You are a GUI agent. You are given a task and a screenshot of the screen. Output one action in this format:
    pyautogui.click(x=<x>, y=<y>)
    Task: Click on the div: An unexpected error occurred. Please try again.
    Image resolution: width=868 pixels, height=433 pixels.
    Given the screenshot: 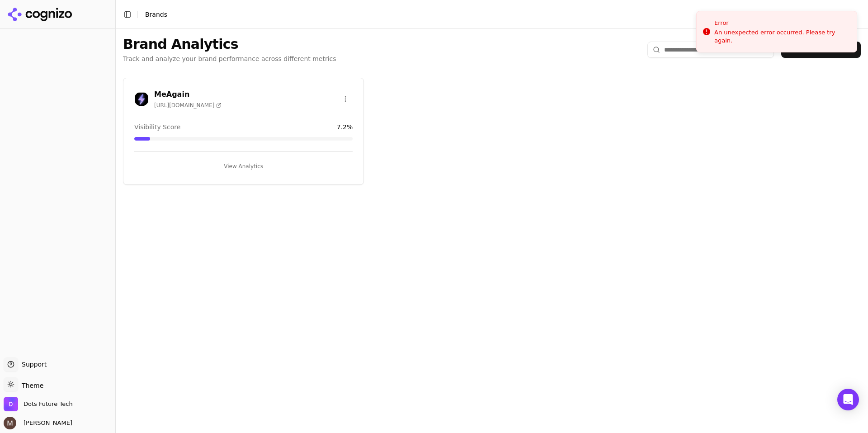 What is the action you would take?
    pyautogui.click(x=782, y=36)
    